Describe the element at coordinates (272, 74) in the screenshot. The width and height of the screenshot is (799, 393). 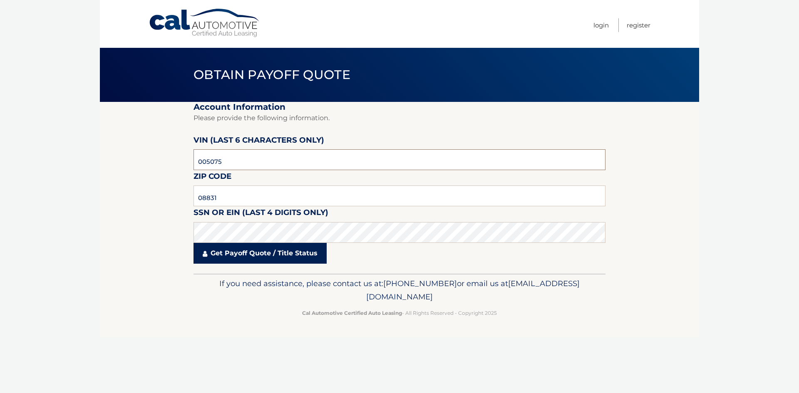
I see `span: Obtain Payoff Quote` at that location.